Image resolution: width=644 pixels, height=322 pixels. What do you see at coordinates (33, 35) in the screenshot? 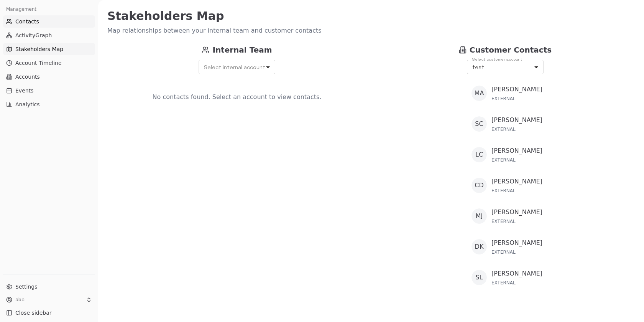
I see `span: ActivityGraph` at bounding box center [33, 35].